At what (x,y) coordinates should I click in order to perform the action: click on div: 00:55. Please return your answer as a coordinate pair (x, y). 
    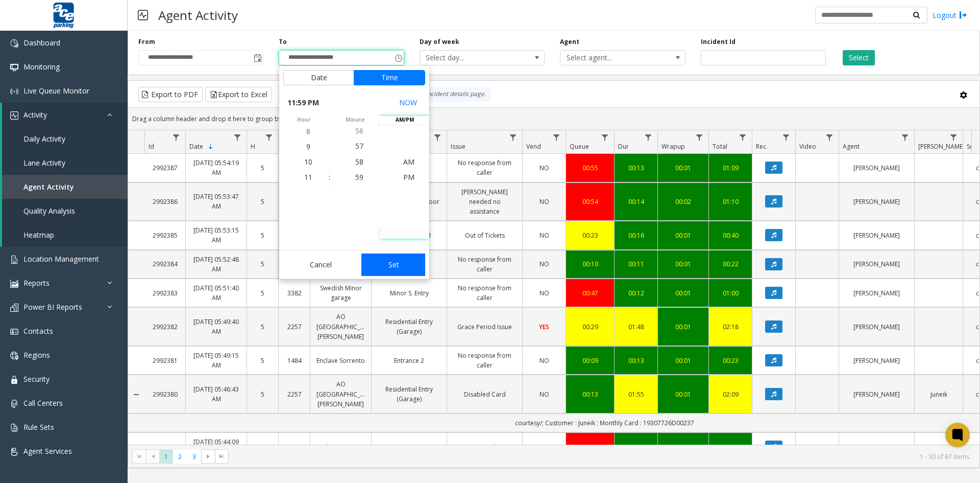
    Looking at the image, I should click on (590, 168).